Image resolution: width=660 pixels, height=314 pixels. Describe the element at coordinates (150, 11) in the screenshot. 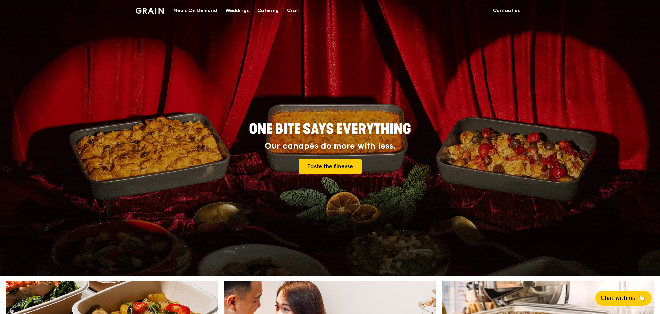

I see `img: Grain` at that location.